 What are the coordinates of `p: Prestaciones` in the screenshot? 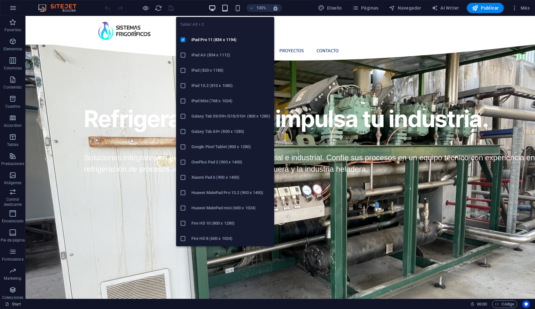 It's located at (12, 164).